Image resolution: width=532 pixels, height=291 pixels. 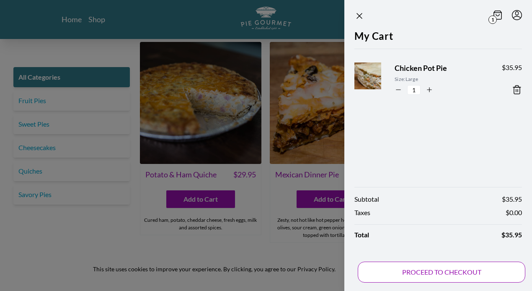 What do you see at coordinates (360, 16) in the screenshot?
I see `button: Close panel` at bounding box center [360, 16].